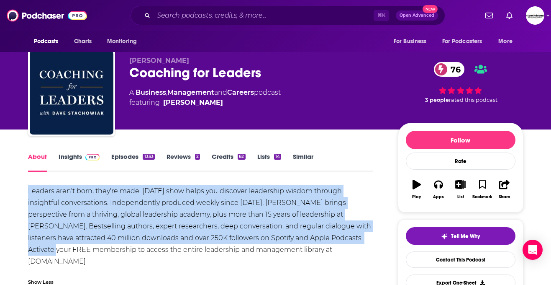  What do you see at coordinates (417, 15) in the screenshot?
I see `span: Open Advanced` at bounding box center [417, 15].